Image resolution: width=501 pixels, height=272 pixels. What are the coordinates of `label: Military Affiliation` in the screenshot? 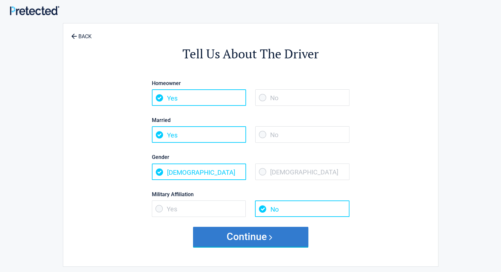 It's located at (250, 194).